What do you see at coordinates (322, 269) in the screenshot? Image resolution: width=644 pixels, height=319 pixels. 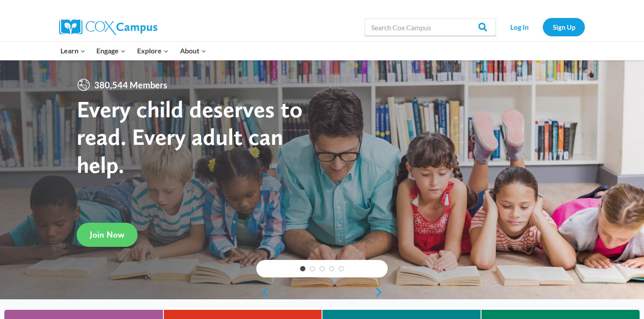 I see `a: 3` at bounding box center [322, 269].